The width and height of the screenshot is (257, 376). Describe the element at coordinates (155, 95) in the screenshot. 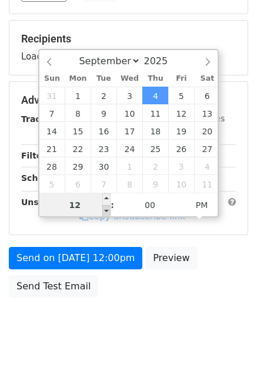

I see `span: September 4, 2025` at that location.